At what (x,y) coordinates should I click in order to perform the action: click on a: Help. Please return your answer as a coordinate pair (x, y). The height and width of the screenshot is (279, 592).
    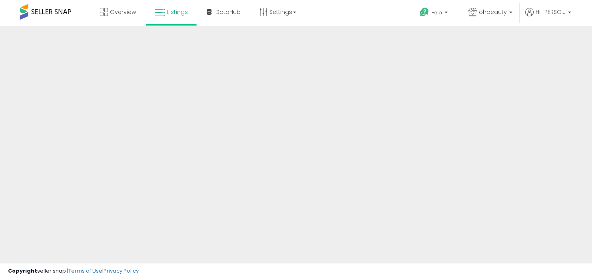
    Looking at the image, I should click on (435, 14).